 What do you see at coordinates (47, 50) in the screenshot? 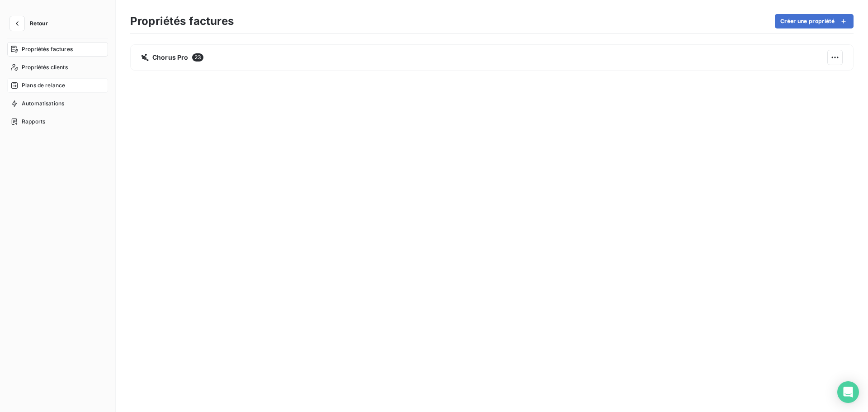
I see `span: Propriétés factures` at bounding box center [47, 50].